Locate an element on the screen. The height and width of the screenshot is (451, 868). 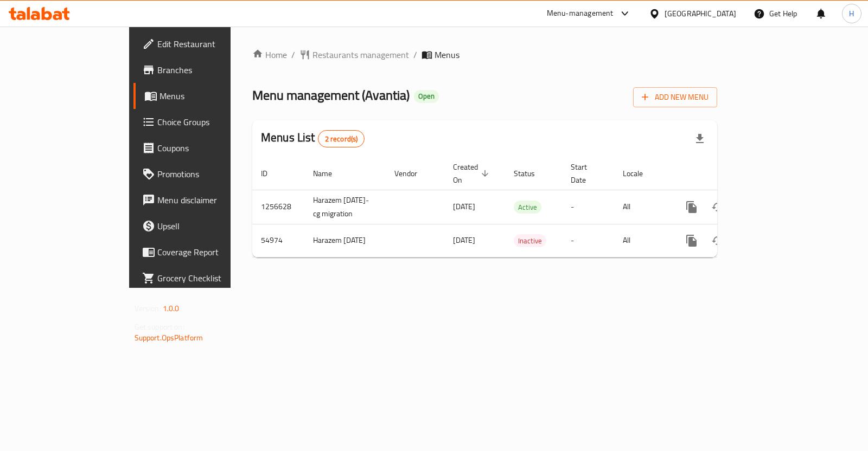
div: Inactive is located at coordinates (530, 241).